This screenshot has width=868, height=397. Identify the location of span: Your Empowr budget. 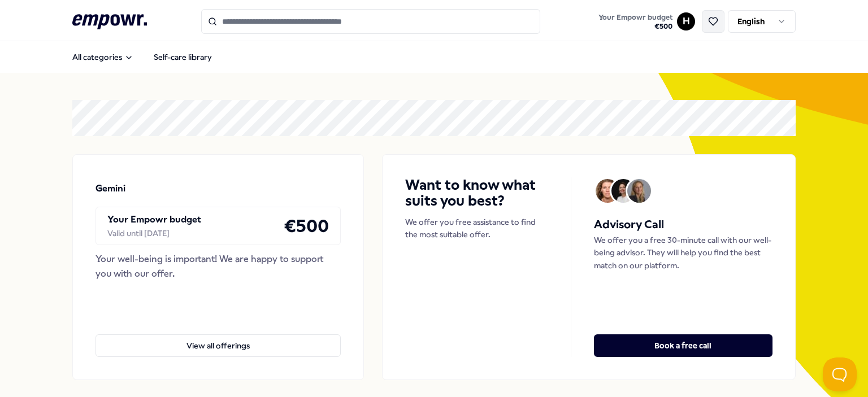
(635, 18).